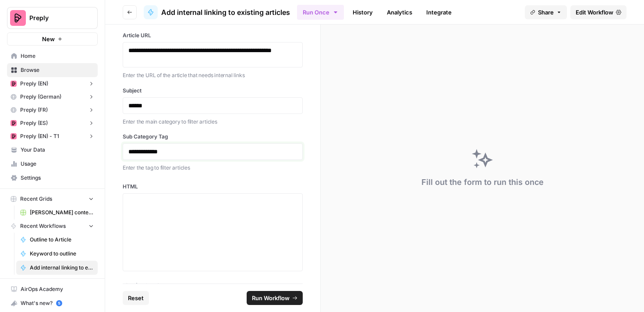  What do you see at coordinates (213, 91) in the screenshot?
I see `label: Subject` at bounding box center [213, 91].